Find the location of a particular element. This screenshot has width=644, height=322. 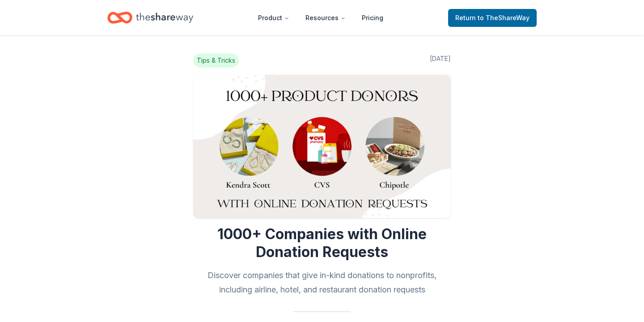

a: Home is located at coordinates (150, 18).